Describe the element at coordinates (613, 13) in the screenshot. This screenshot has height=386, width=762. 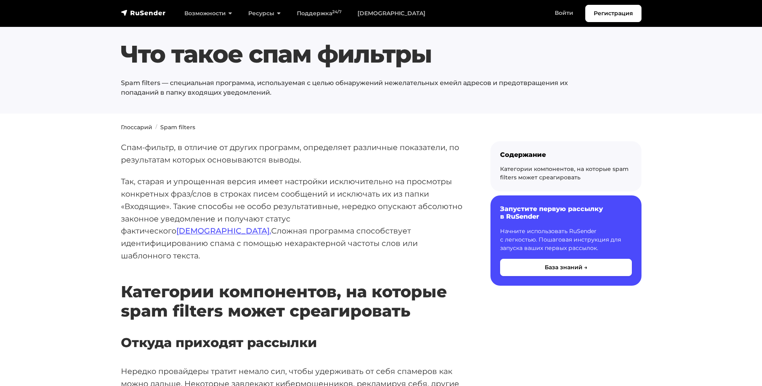
I see `a: Регистрация` at that location.